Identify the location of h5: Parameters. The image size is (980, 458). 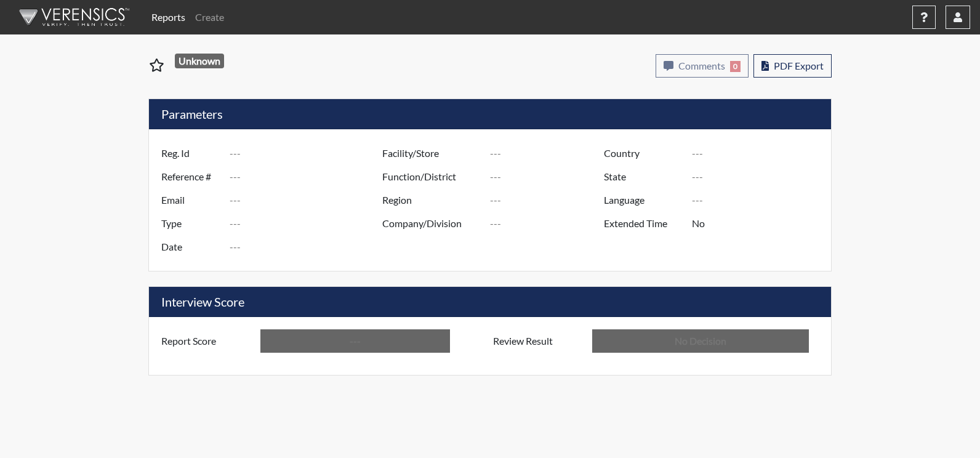
(490, 114).